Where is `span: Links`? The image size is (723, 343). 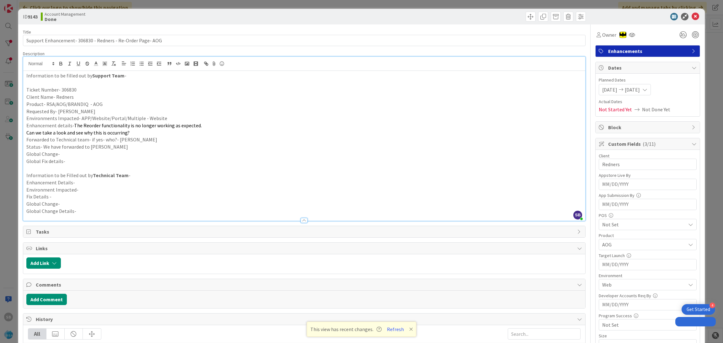 span: Links is located at coordinates (305, 249).